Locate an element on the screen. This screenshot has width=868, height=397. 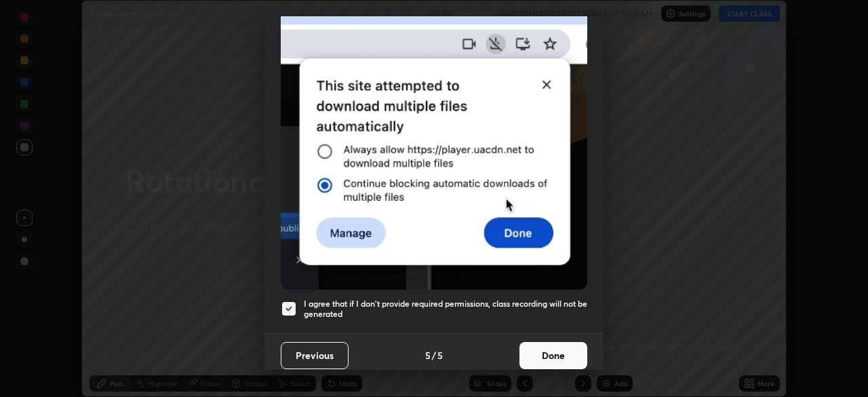
button: Previous is located at coordinates (315, 355).